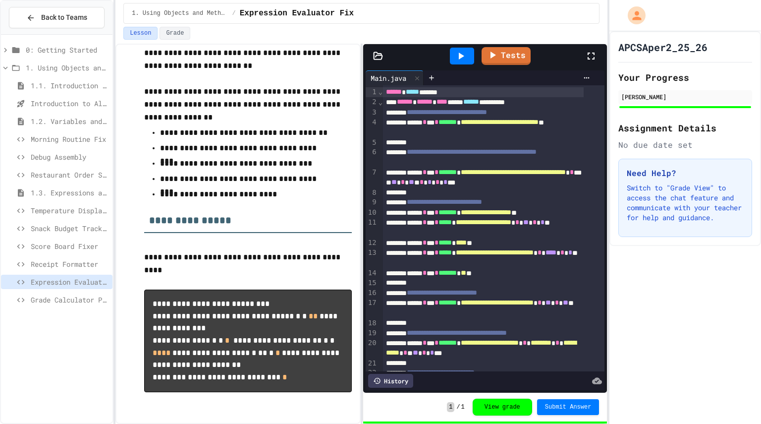 This screenshot has width=761, height=424. I want to click on div: 5, so click(372, 143).